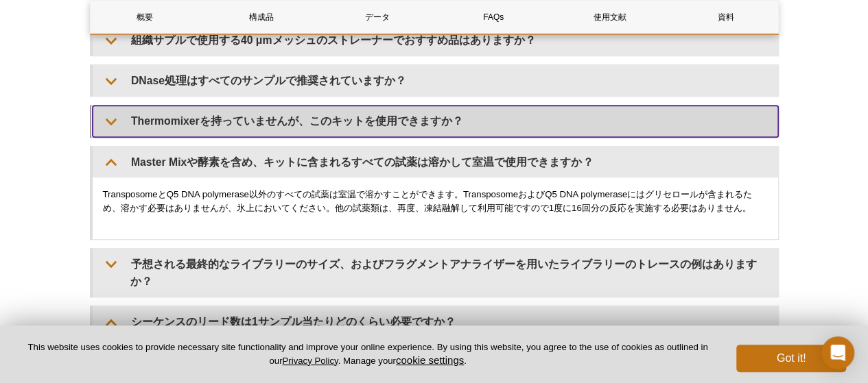  What do you see at coordinates (368, 354) in the screenshot?
I see `p: This website uses cookies to provide necessary site functionality and improve your online experie...` at bounding box center [368, 354].